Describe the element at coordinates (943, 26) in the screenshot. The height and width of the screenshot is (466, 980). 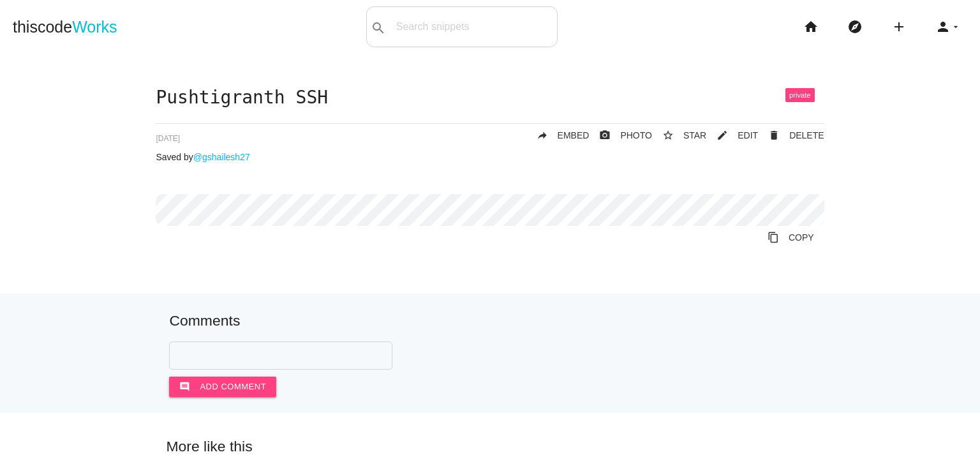
I see `i: person` at that location.